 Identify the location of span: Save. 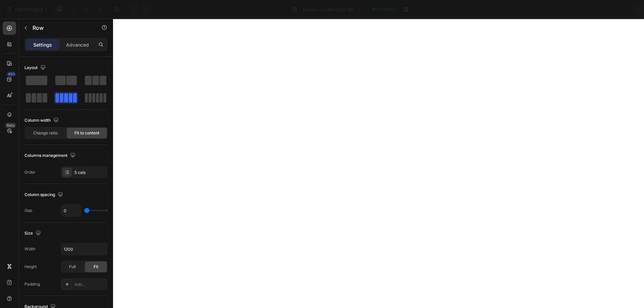
(586, 10).